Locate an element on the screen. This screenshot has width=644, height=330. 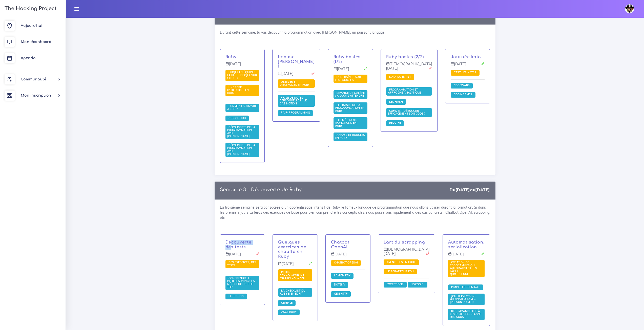
span: Comment débugger efficacement son code ? is located at coordinates (407, 112).